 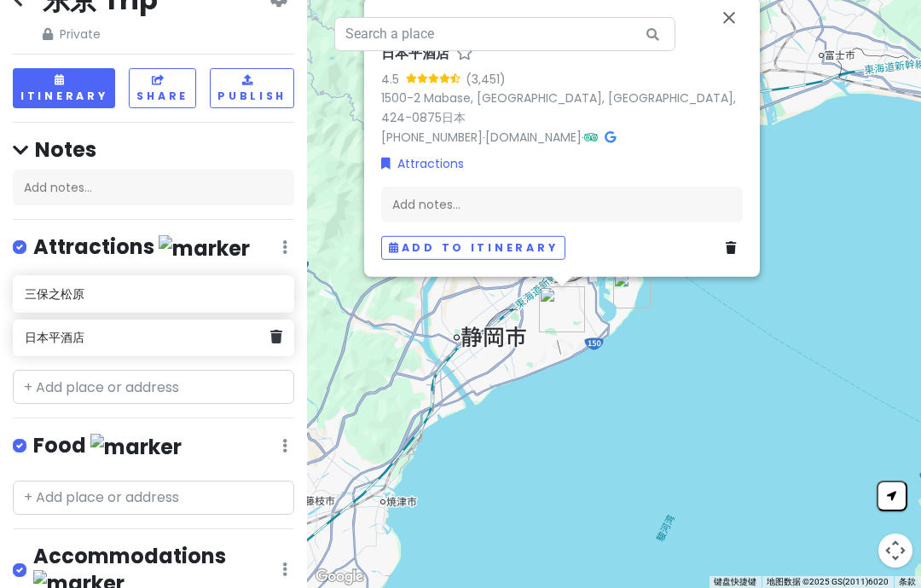 I want to click on a: 条款（在新标签页中打开）, so click(x=907, y=581).